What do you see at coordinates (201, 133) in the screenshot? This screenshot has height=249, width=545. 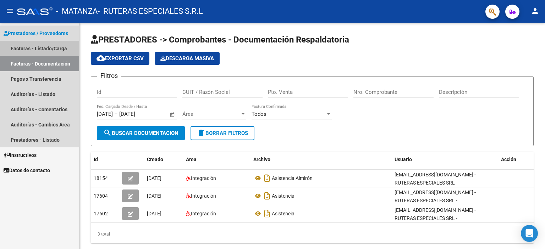 I see `mat-icon: delete` at bounding box center [201, 133].